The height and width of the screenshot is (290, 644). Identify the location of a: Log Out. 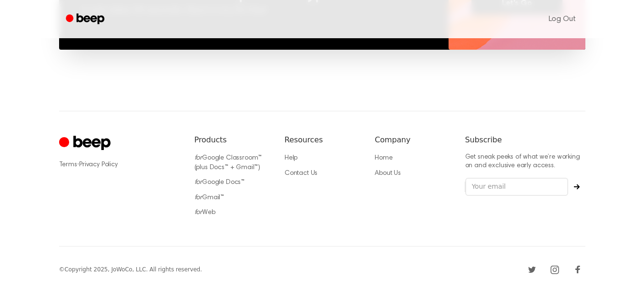
(562, 19).